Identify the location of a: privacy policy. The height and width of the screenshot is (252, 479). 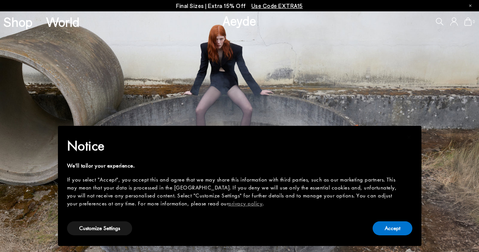
(245, 203).